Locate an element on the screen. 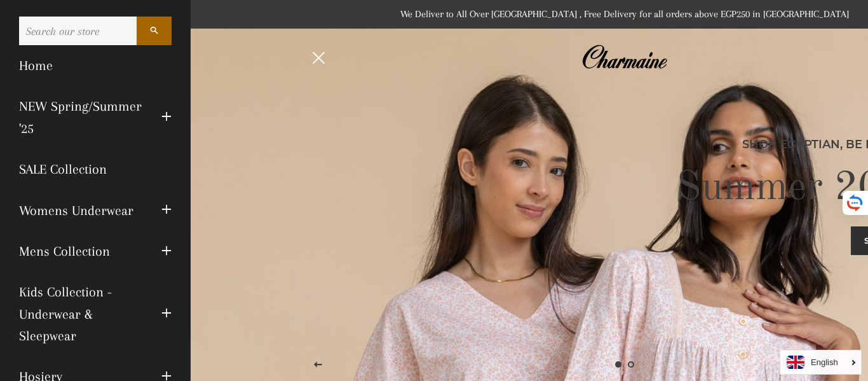 This screenshot has height=381, width=868. a: Kids Collection - Underwear & Sleepwear is located at coordinates (81, 314).